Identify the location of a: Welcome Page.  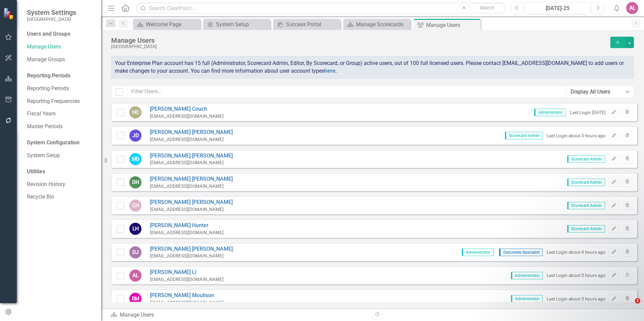
(167, 24).